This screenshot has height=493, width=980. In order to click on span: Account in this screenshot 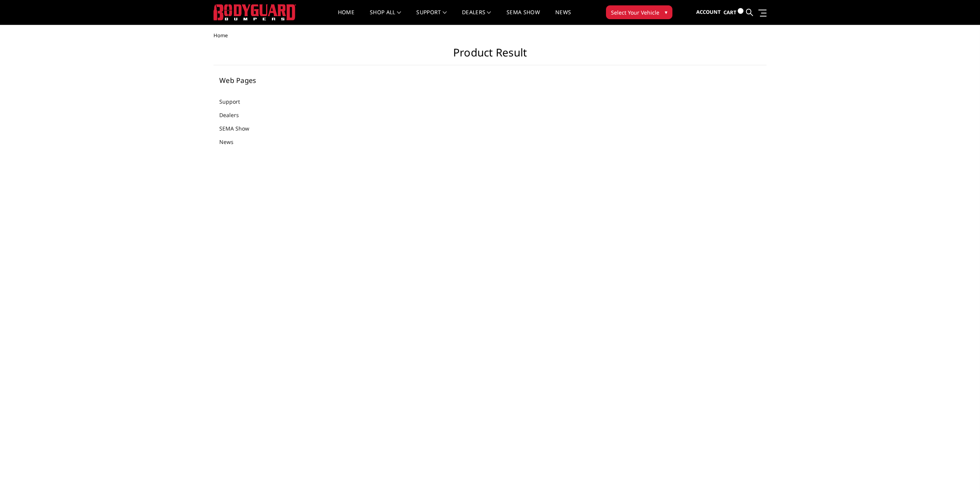, I will do `click(709, 12)`.